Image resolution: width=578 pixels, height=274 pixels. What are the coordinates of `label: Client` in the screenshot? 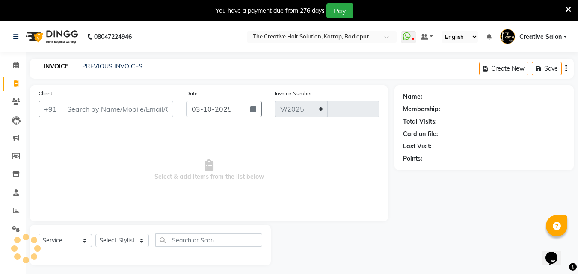 It's located at (45, 94).